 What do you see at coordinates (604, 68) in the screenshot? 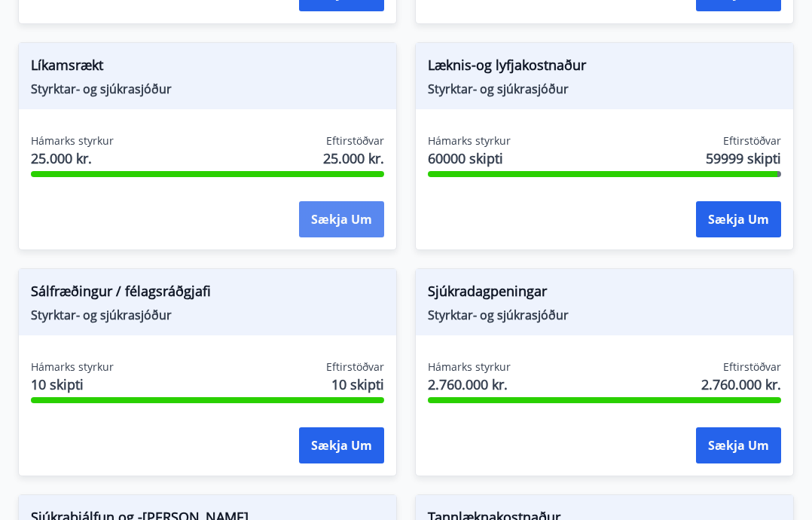
I see `span: Læknis-og lyfjakostnaður` at bounding box center [604, 68].